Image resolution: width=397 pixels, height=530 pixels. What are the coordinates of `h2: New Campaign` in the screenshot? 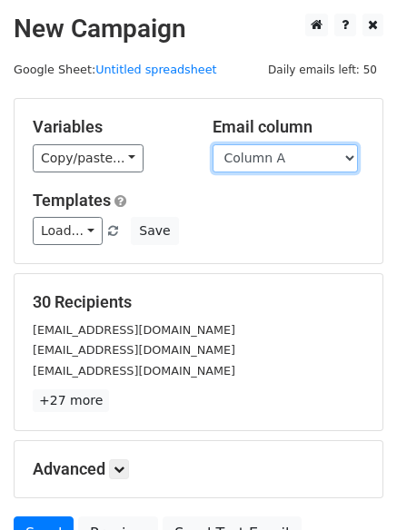 It's located at (198, 29).